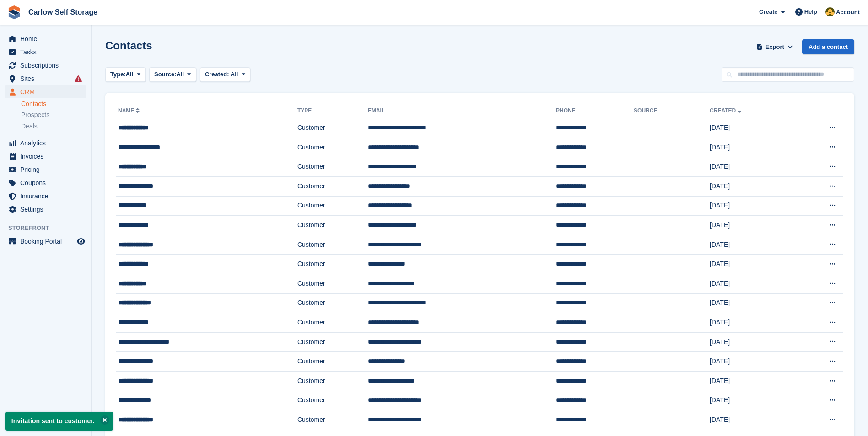 This screenshot has width=868, height=436. Describe the element at coordinates (63, 12) in the screenshot. I see `a: Carlow Self Storage` at that location.